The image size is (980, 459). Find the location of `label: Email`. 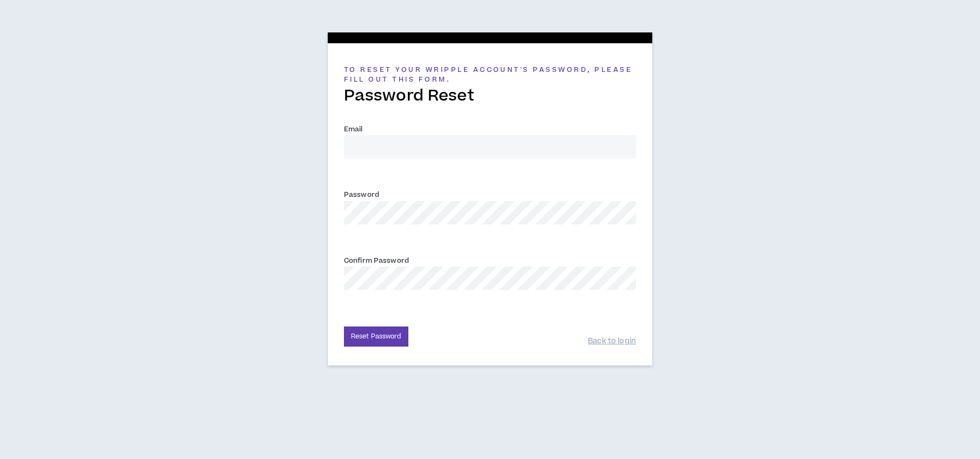

label: Email is located at coordinates (353, 127).